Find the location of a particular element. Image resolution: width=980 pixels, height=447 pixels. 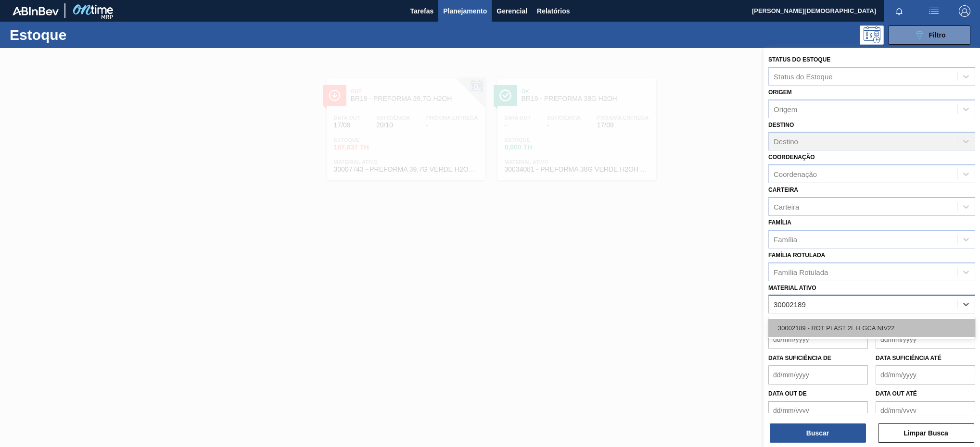

span: Relatórios is located at coordinates (554, 11).